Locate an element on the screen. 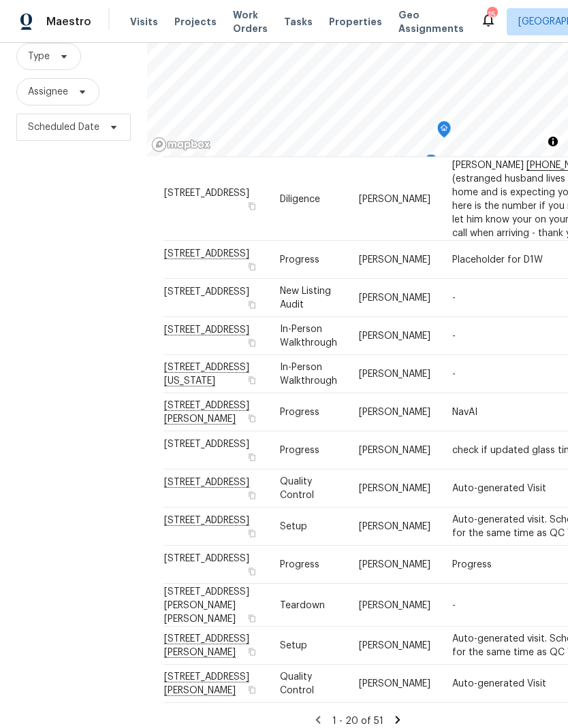  span: Geo Assignments is located at coordinates (431, 21).